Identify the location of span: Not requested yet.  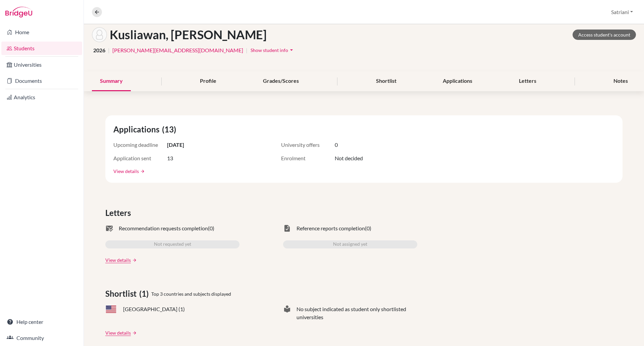
(172, 244).